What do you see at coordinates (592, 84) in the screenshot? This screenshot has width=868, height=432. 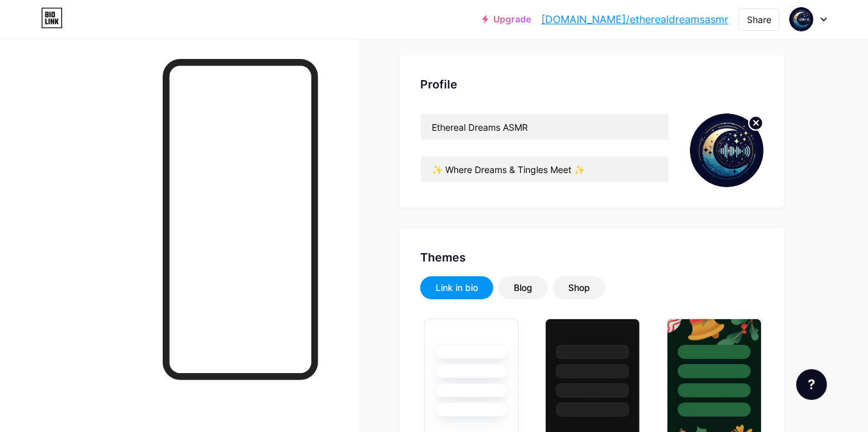 I see `div: Profile` at bounding box center [592, 84].